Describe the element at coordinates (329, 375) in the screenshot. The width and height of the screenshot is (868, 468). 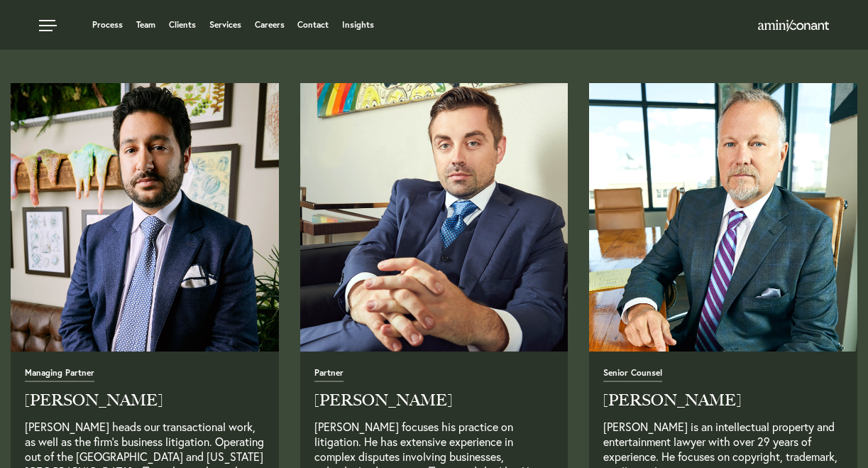
I see `span: Partner` at that location.